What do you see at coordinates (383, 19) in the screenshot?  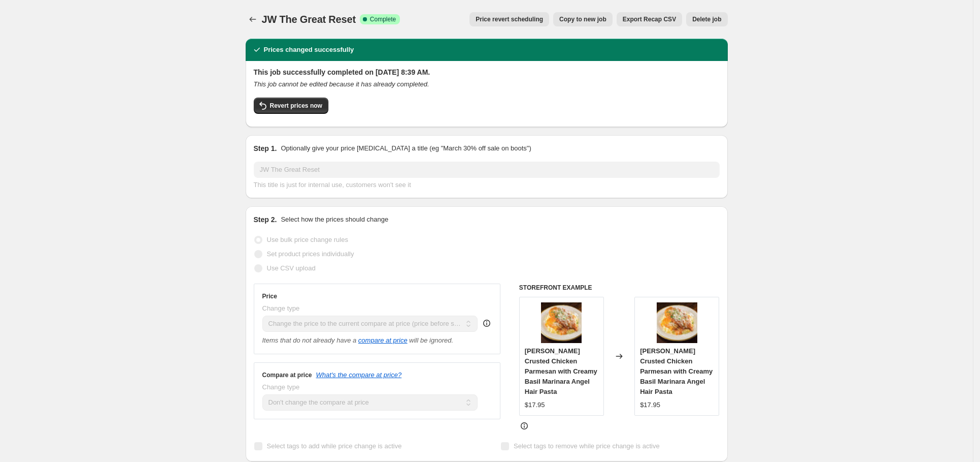 I see `span: Complete` at bounding box center [383, 19].